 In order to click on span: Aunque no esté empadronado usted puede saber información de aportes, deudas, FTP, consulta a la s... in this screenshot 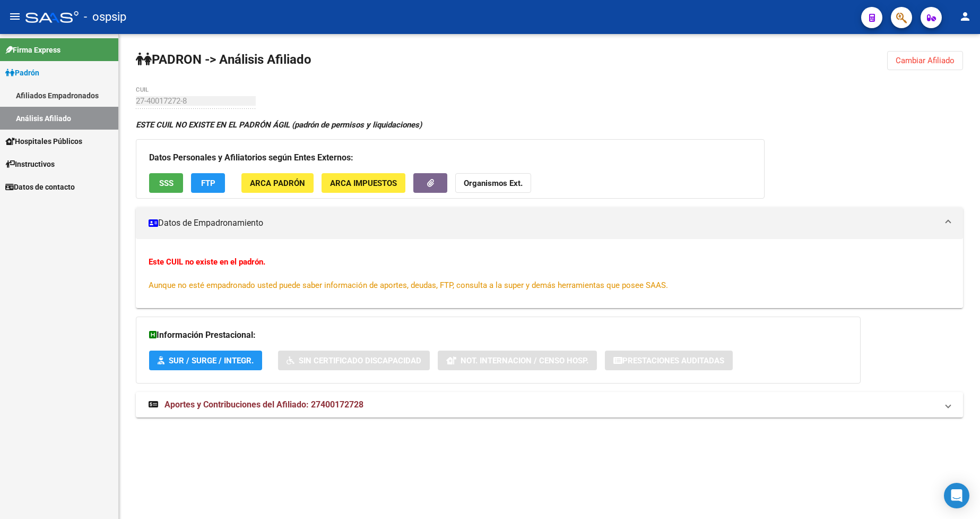, I will do `click(408, 285)`.